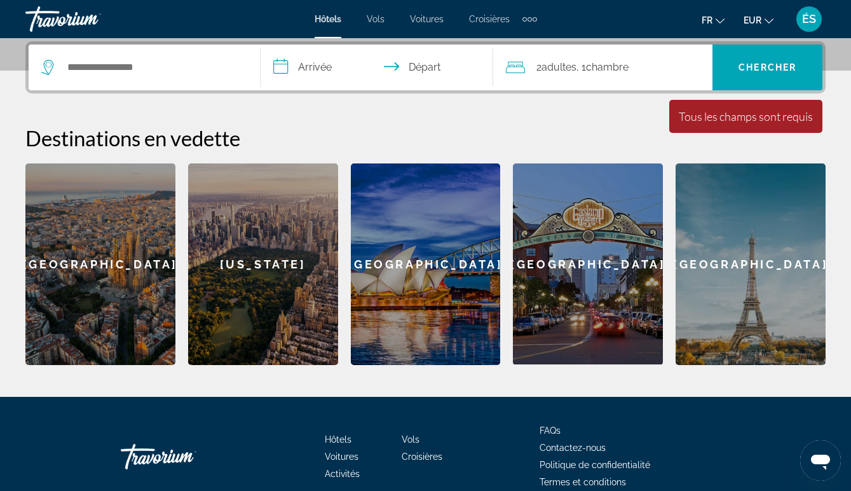 Image resolution: width=851 pixels, height=491 pixels. Describe the element at coordinates (559, 67) in the screenshot. I see `span: Adultes` at that location.